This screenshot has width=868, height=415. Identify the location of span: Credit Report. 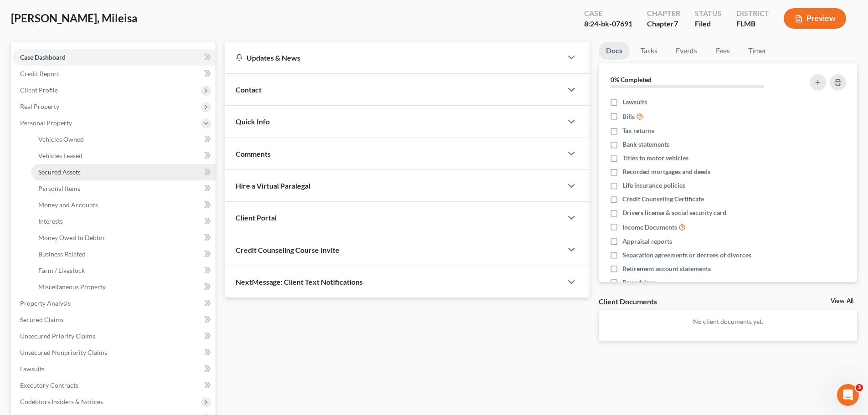
(40, 73).